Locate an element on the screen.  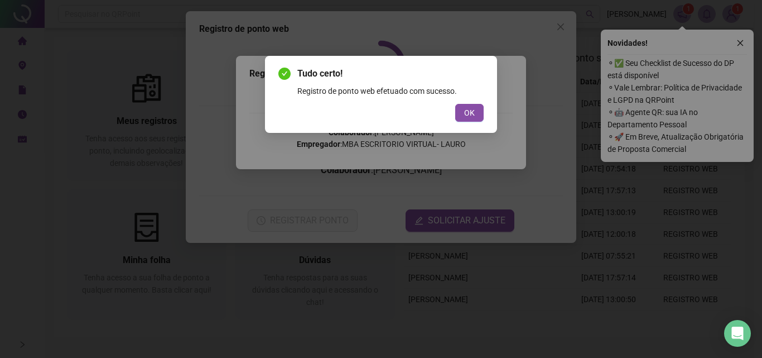
button: OK is located at coordinates (469, 113).